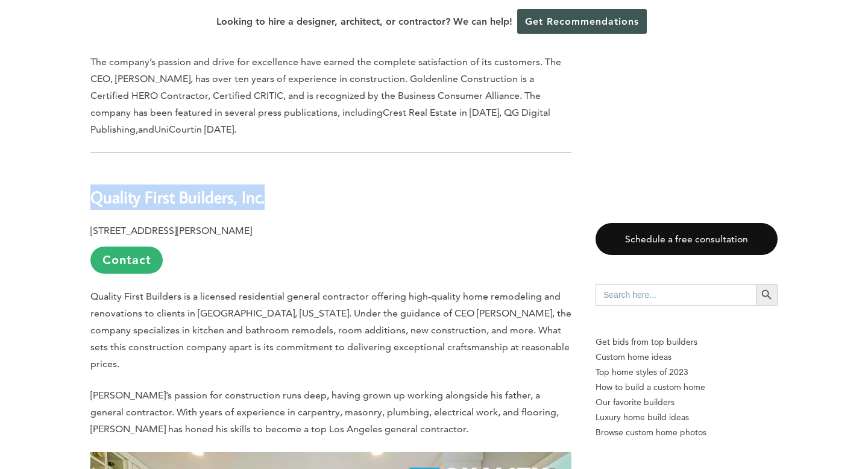 This screenshot has width=868, height=469. What do you see at coordinates (676, 294) in the screenshot?
I see `input: Search here...` at bounding box center [676, 294].